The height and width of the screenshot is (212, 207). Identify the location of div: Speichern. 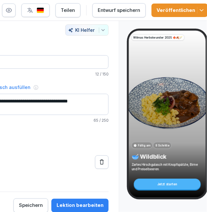
(31, 206).